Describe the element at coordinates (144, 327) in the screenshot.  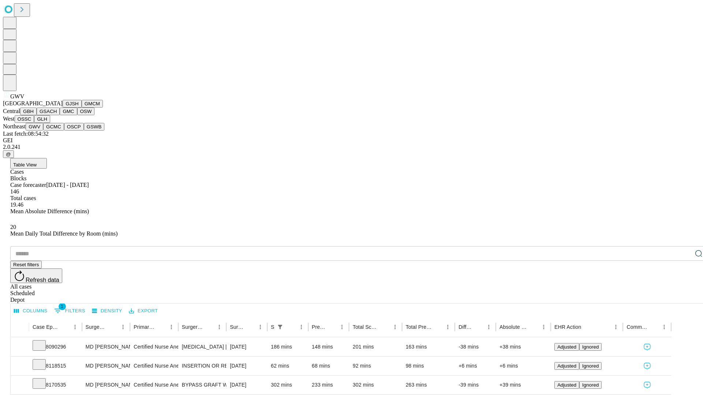
I see `div: Primary Service` at that location.